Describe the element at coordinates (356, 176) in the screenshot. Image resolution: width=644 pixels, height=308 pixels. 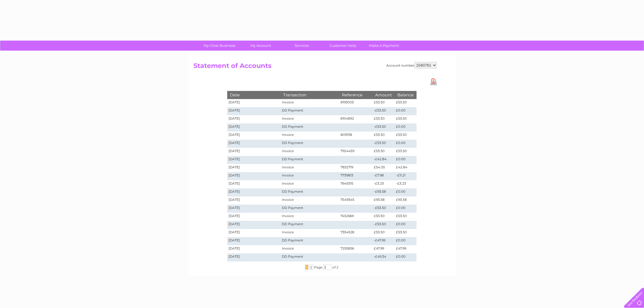
I see `td: 7739813` at that location.